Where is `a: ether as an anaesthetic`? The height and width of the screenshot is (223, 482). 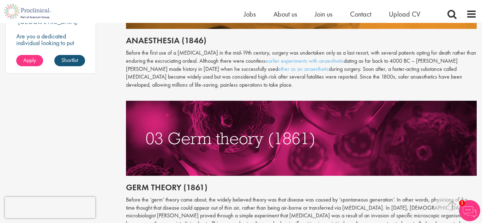
a: ether as an anaesthetic is located at coordinates (303, 69).